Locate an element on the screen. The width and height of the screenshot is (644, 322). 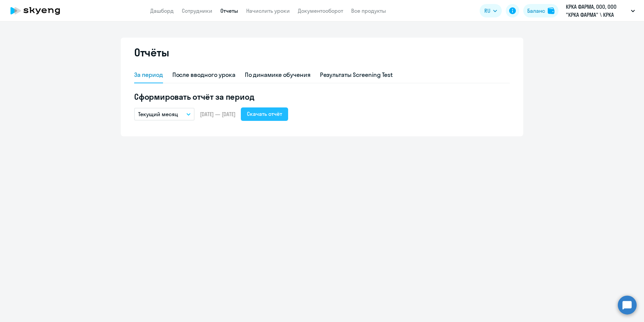
h5: Сформировать отчёт за период is located at coordinates (322, 97).